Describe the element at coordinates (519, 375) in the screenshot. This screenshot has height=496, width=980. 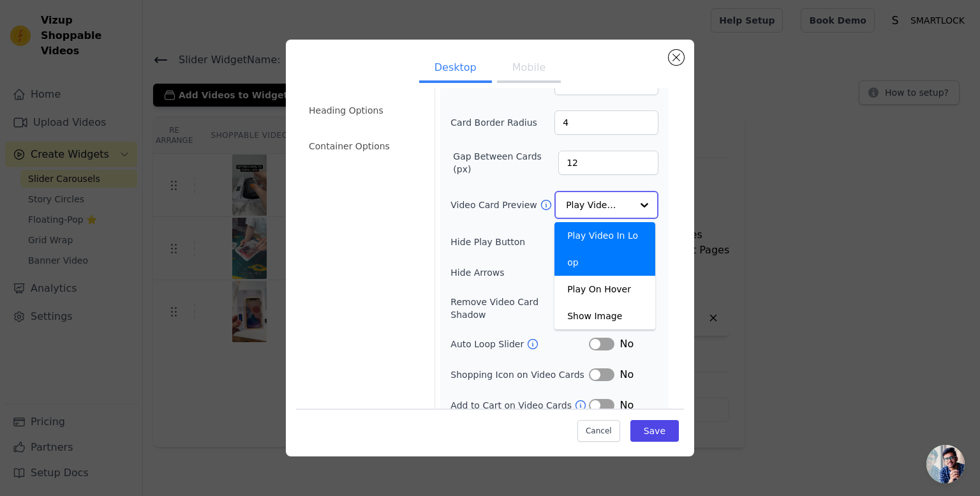
I see `label: Shopping Icon on Video Cards` at that location.